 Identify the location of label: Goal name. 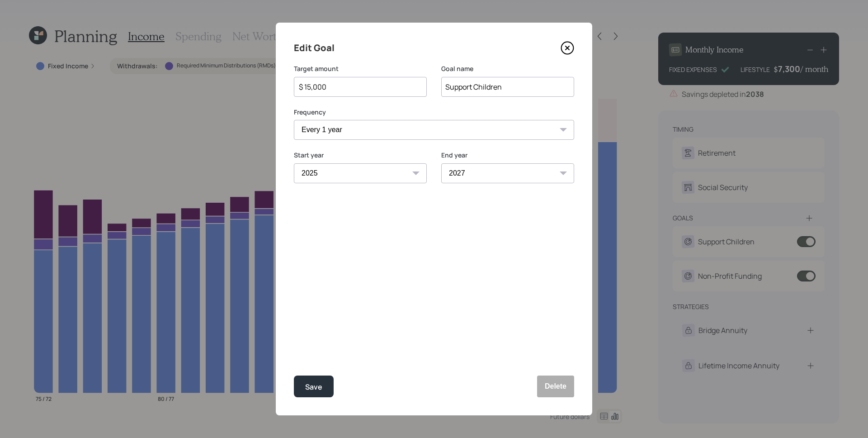
(507, 69).